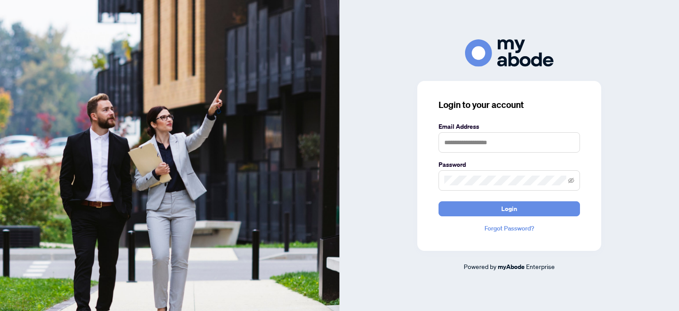  I want to click on span: Enterprise, so click(540, 266).